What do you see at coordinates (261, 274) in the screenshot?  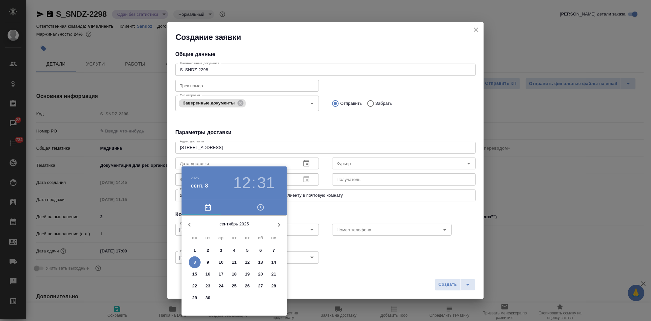 I see `button: 20` at bounding box center [261, 274].